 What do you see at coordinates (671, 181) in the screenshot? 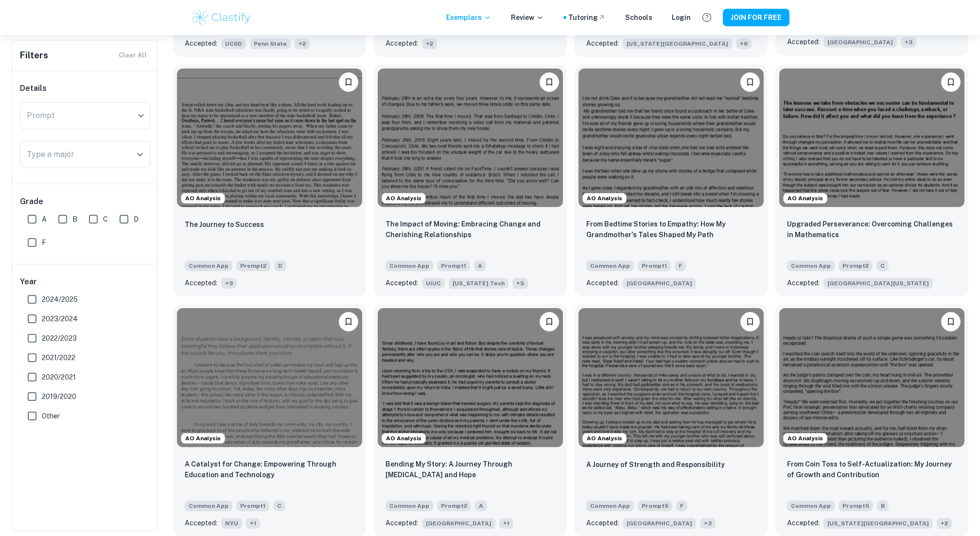
I see `a: AO AnalysisPlease log in to bookmark exemplarsFrom Bedtime Stories to Empathy: How My Grandmother...` at bounding box center [671, 181].